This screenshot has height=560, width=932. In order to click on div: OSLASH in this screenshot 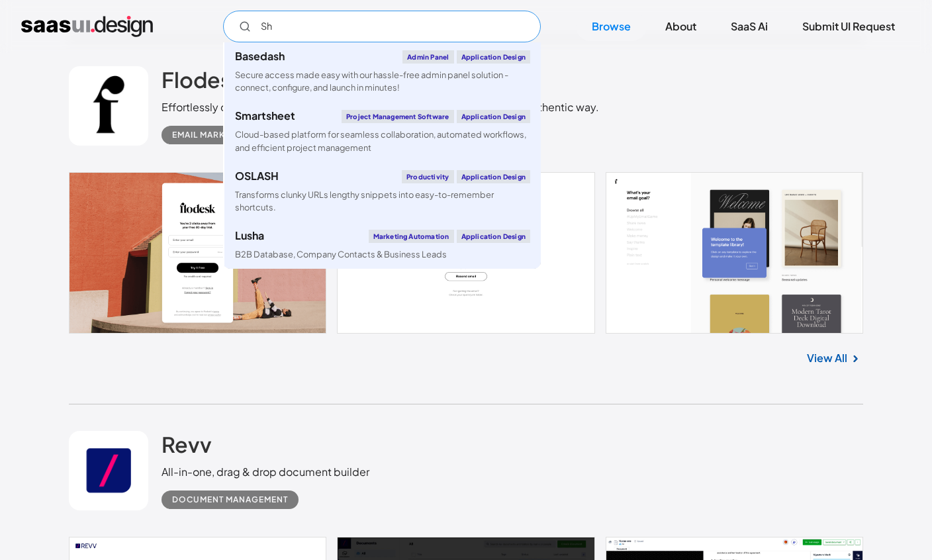, I will do `click(257, 176)`.